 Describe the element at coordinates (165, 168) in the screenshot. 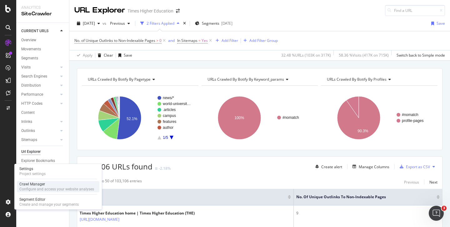

I see `div: -2.18%` at that location.